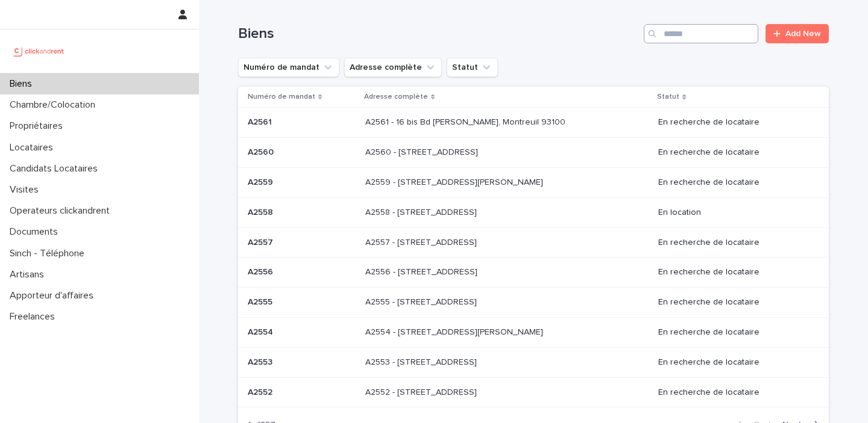 This screenshot has height=423, width=868. Describe the element at coordinates (55, 105) in the screenshot. I see `p: Chambre/Colocation` at that location.